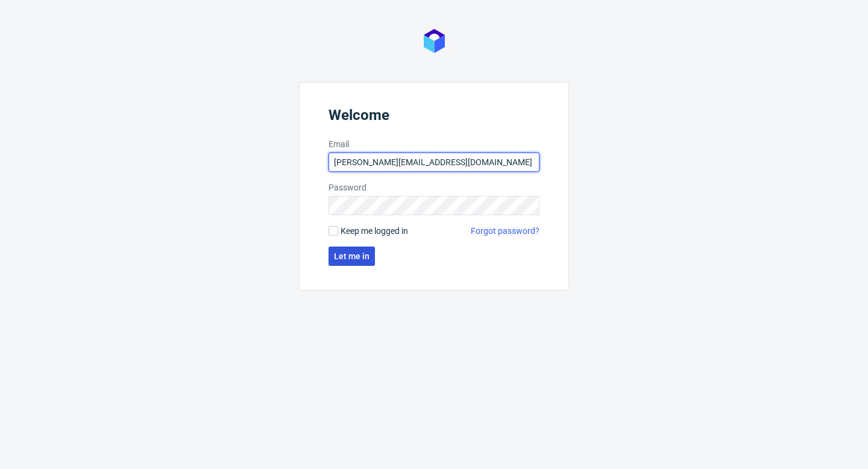  Describe the element at coordinates (434, 162) in the screenshot. I see `input: you@youremail.com` at that location.